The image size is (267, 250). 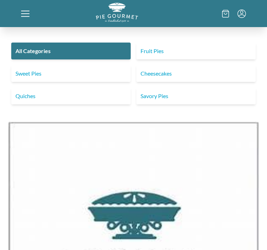 I want to click on a: Fruit Pies, so click(x=196, y=51).